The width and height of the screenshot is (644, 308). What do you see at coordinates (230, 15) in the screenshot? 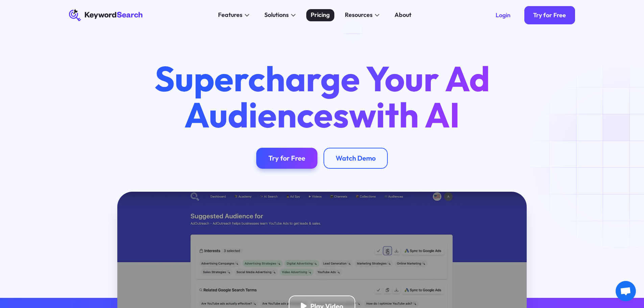
I see `div: Features` at bounding box center [230, 15].